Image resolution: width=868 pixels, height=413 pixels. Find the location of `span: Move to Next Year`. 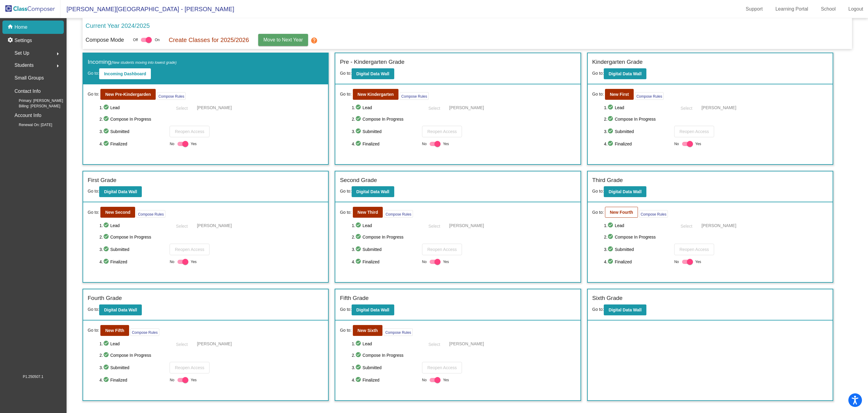

span: Move to Next Year is located at coordinates (283, 40).